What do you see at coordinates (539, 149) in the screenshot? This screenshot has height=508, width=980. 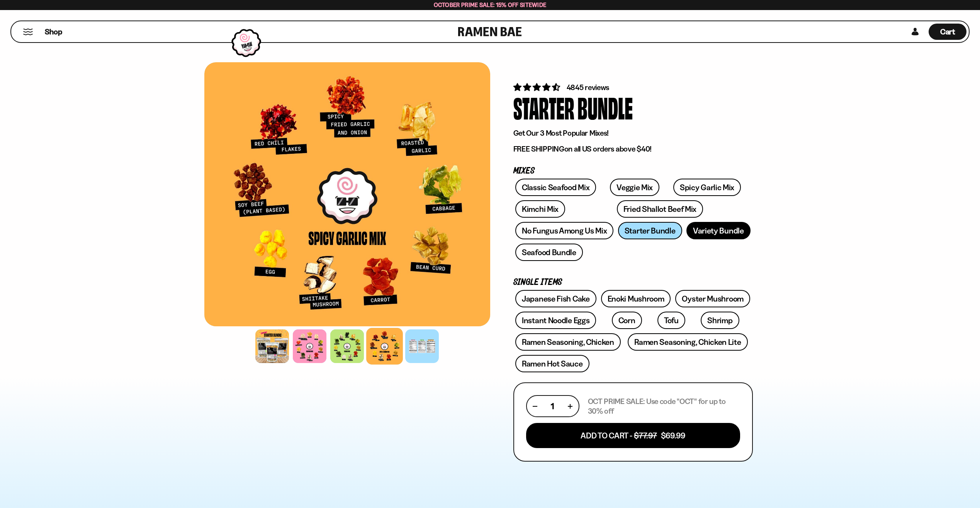 I see `strong: FREE SHIPPING` at bounding box center [539, 149].